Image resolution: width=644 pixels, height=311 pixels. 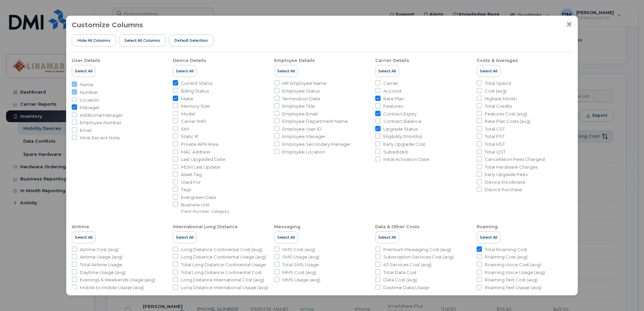 What do you see at coordinates (406, 287) in the screenshot?
I see `span: Daytime Data Usage` at bounding box center [406, 287].